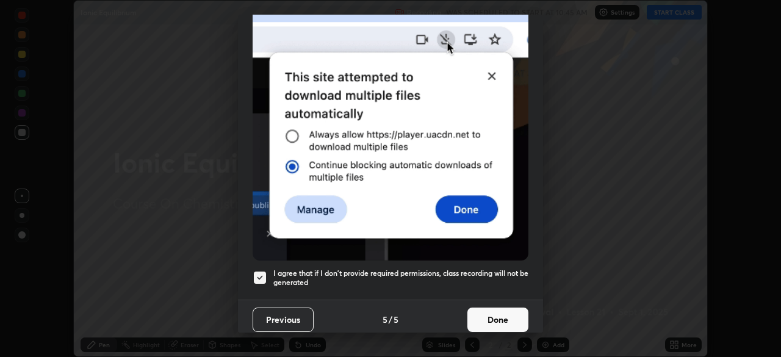  Describe the element at coordinates (401, 278) in the screenshot. I see `h5: I agree that if I don't provide required permissions, class recording will not be generated` at that location.